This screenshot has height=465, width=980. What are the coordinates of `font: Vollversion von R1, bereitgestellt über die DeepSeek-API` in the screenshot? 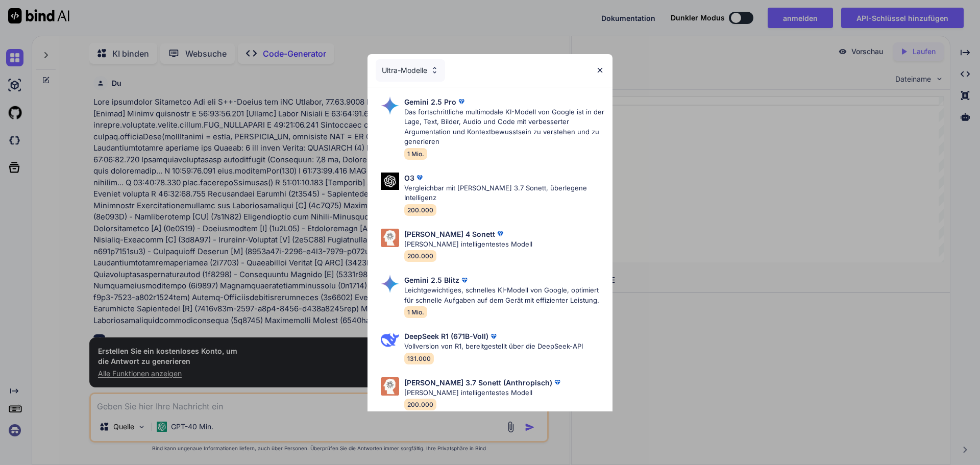 It's located at (494, 346).